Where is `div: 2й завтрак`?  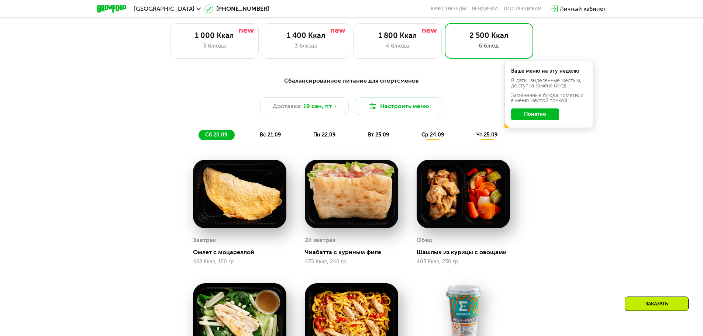
div: 2й завтрак is located at coordinates (320, 240).